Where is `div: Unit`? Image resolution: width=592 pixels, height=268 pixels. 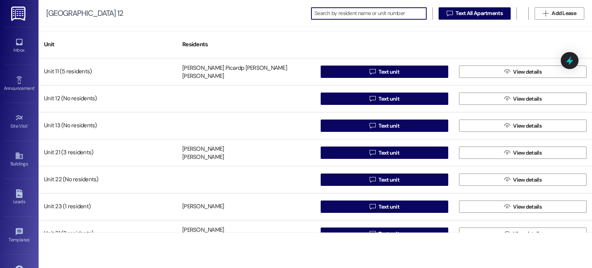 div: Unit is located at coordinates (108, 44).